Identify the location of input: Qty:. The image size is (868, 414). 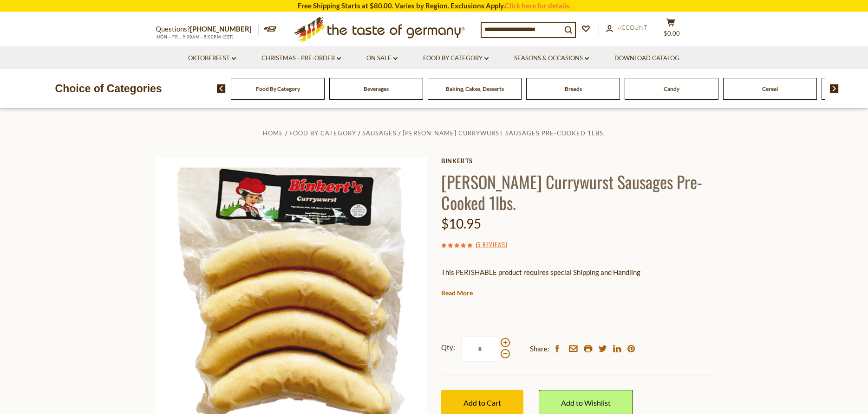
(480, 349).